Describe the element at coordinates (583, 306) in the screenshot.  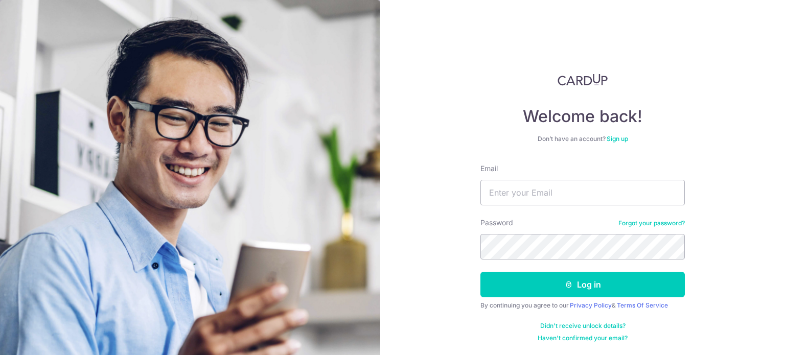
I see `div: By continuing you agree to our &` at that location.